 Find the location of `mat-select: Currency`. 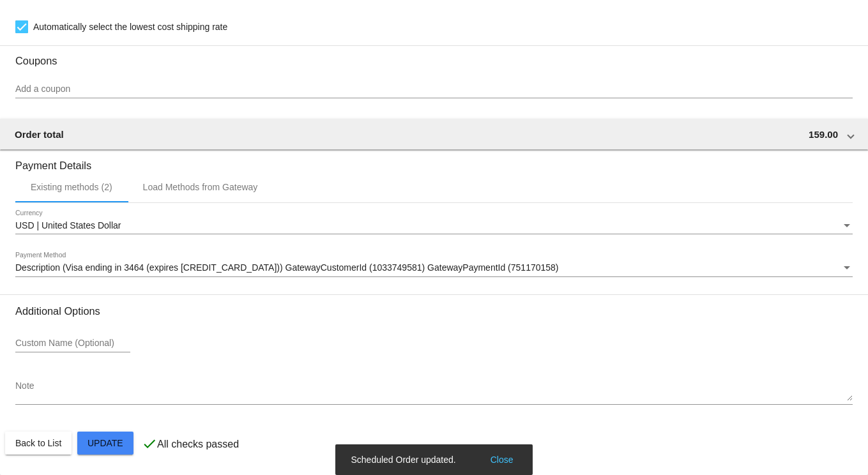

mat-select: Currency is located at coordinates (434, 226).